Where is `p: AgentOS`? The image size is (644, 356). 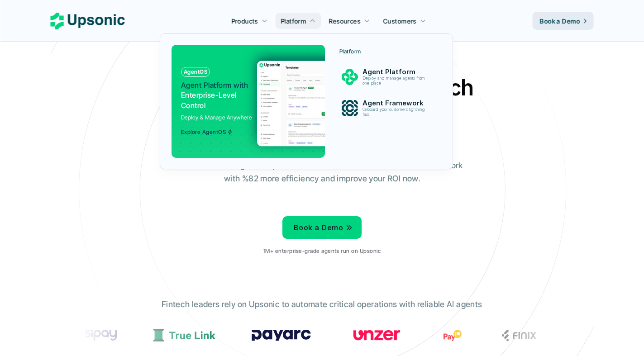 p: AgentOS is located at coordinates (196, 72).